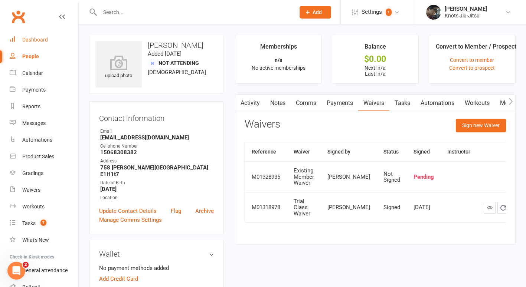 The width and height of the screenshot is (526, 287). What do you see at coordinates (36, 240) in the screenshot?
I see `div: What's New` at bounding box center [36, 240].